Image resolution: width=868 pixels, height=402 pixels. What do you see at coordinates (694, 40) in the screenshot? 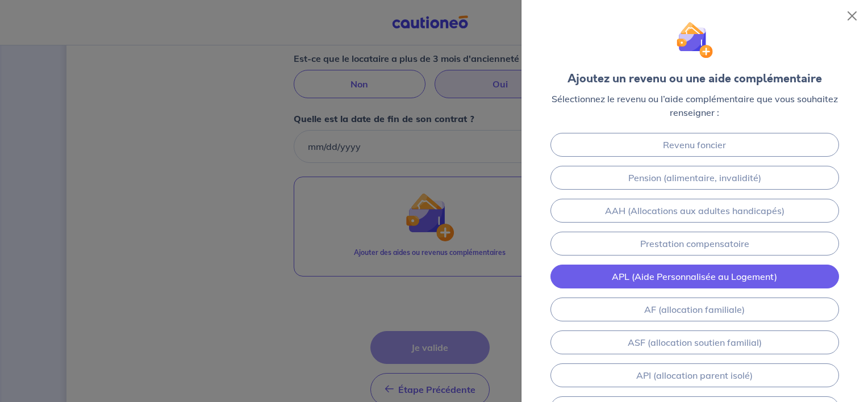
I see `img: illu_wallet.svg` at bounding box center [694, 40].